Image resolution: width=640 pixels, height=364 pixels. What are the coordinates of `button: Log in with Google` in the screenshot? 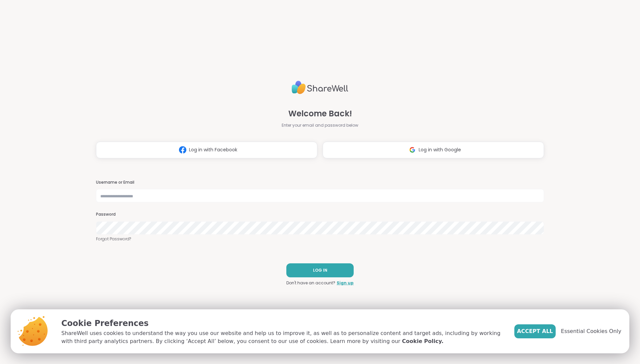 It's located at (434, 150).